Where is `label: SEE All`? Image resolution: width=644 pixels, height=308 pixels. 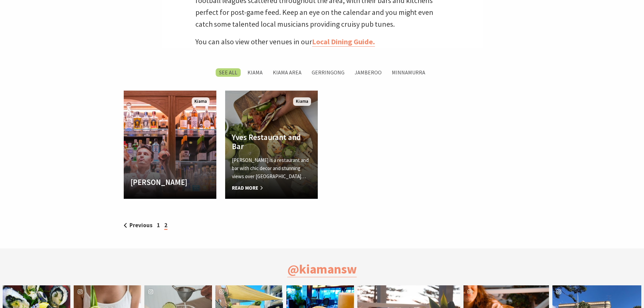 label: SEE All is located at coordinates (228, 72).